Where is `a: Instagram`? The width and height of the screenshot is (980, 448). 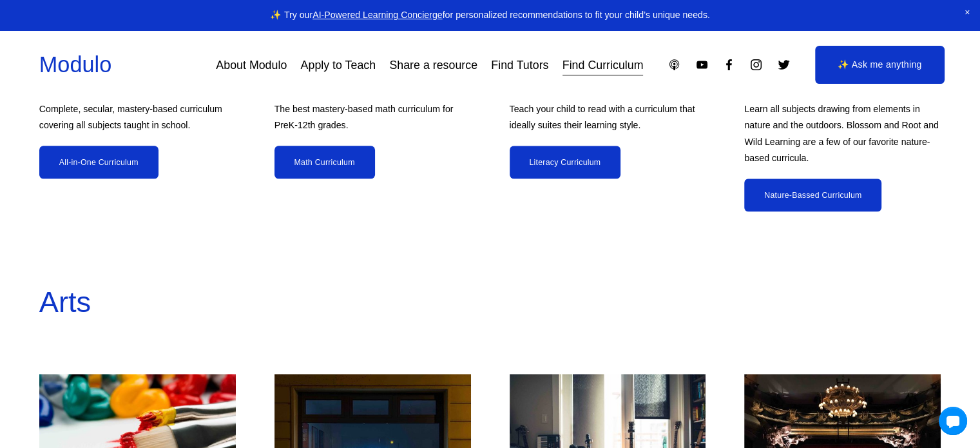 a: Instagram is located at coordinates (756, 65).